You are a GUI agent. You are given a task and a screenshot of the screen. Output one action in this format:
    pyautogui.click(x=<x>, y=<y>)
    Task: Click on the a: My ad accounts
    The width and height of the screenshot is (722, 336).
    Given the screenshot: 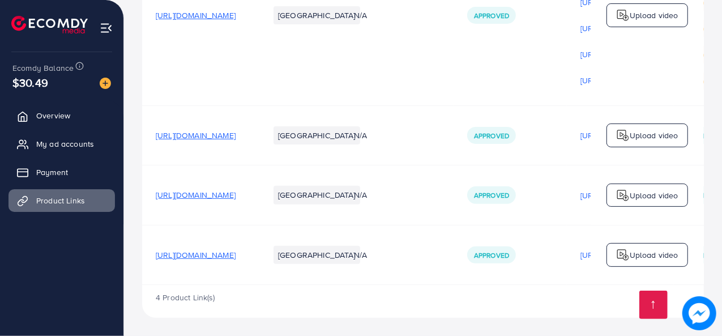 What is the action you would take?
    pyautogui.click(x=62, y=144)
    